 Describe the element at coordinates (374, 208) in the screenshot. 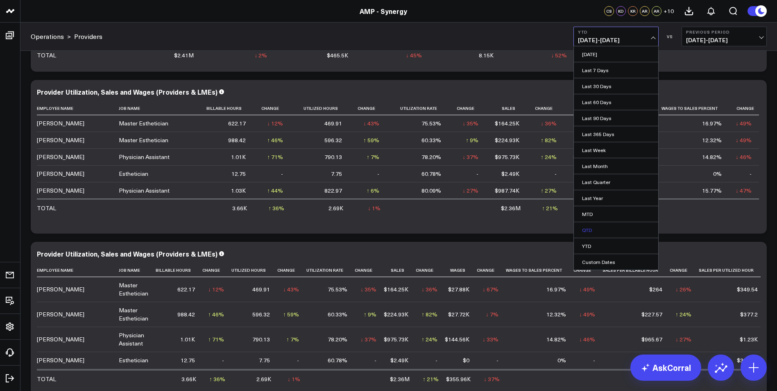

I see `div: ↓ 1%` at that location.